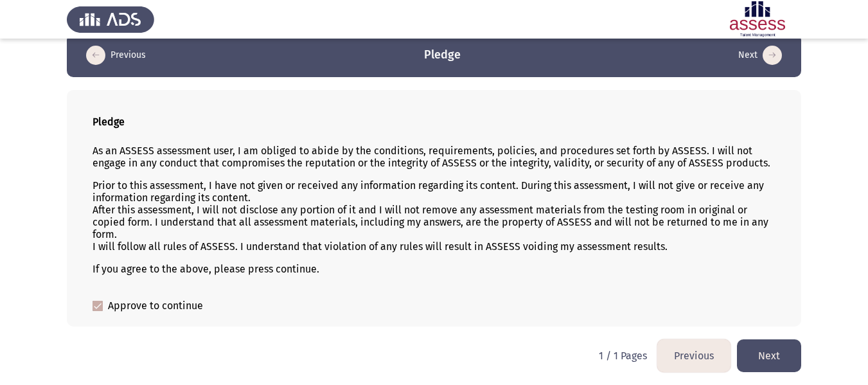 The image size is (868, 385). I want to click on h3: Pledge, so click(442, 55).